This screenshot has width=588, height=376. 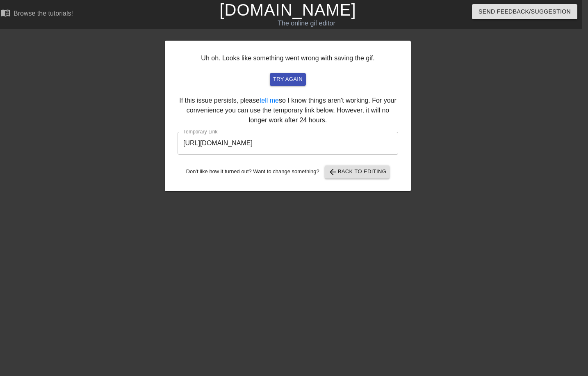 I want to click on a: tell me, so click(x=269, y=100).